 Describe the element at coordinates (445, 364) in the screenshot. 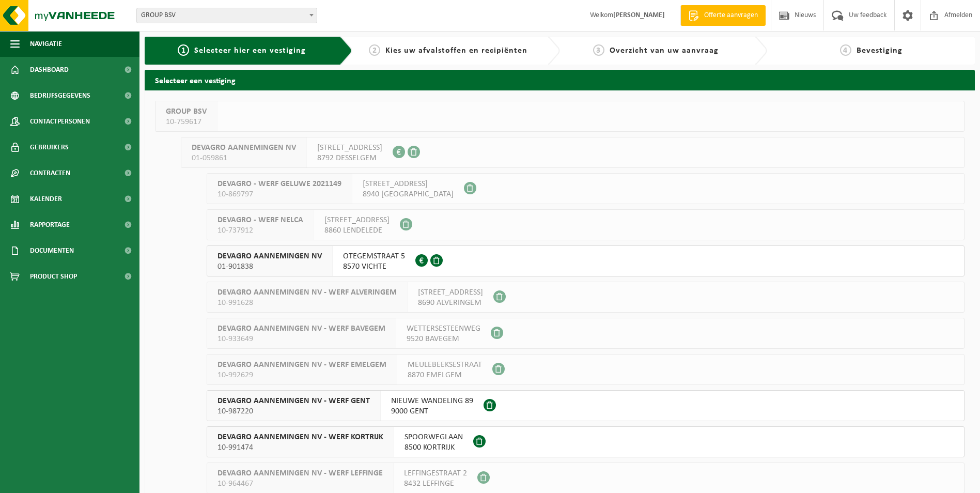

I see `span: MEULEBEEKSESTRAAT` at that location.